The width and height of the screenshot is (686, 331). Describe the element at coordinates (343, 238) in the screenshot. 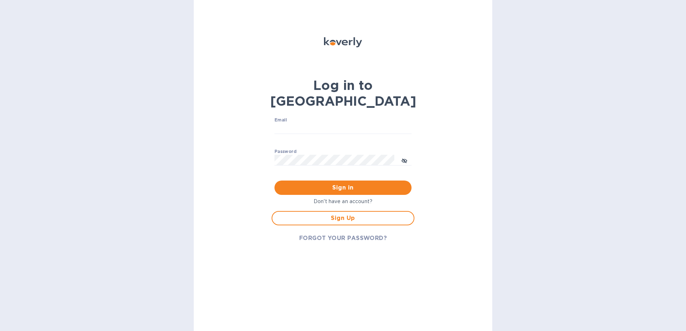

I see `button: FORGOT YOUR PASSWORD?` at that location.